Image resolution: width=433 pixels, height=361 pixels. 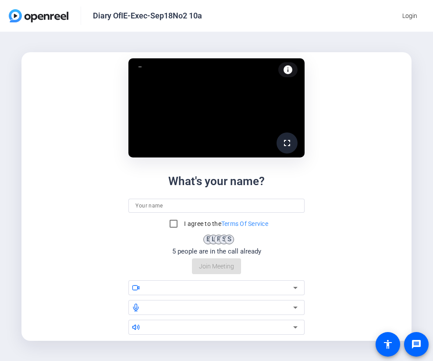 What do you see at coordinates (217, 251) in the screenshot?
I see `div: 5 people are in the call already` at bounding box center [217, 251].